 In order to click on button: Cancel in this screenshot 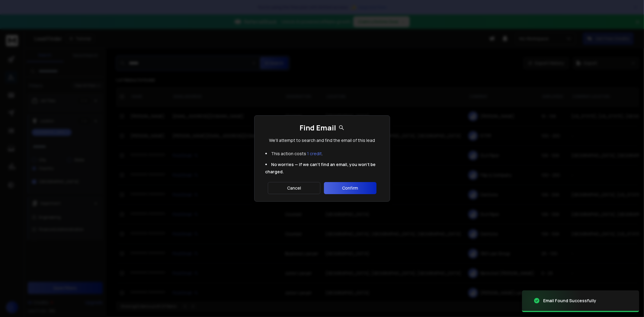, I will do `click(294, 188)`.